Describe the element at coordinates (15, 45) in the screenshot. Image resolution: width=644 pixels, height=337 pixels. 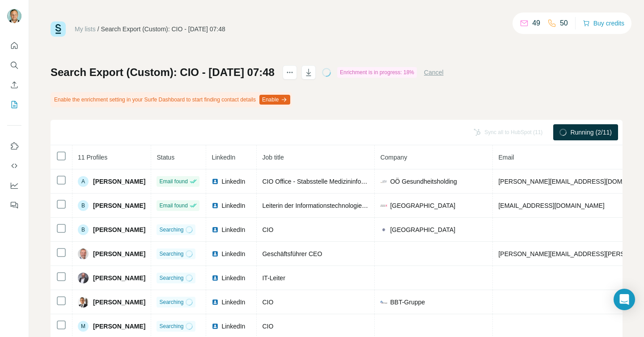
I see `button: Quick start` at that location.